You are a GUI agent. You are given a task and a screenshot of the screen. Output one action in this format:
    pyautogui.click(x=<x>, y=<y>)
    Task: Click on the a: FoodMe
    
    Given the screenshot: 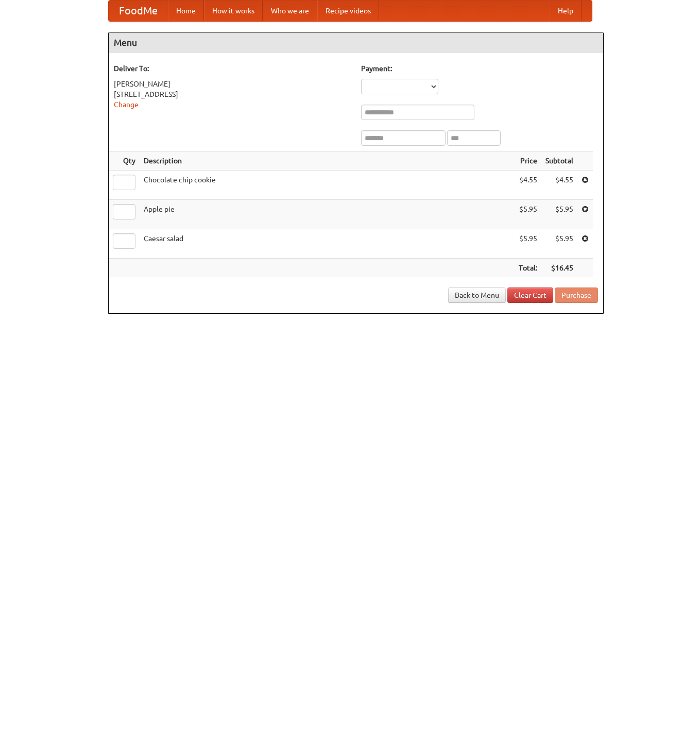 What is the action you would take?
    pyautogui.click(x=138, y=11)
    